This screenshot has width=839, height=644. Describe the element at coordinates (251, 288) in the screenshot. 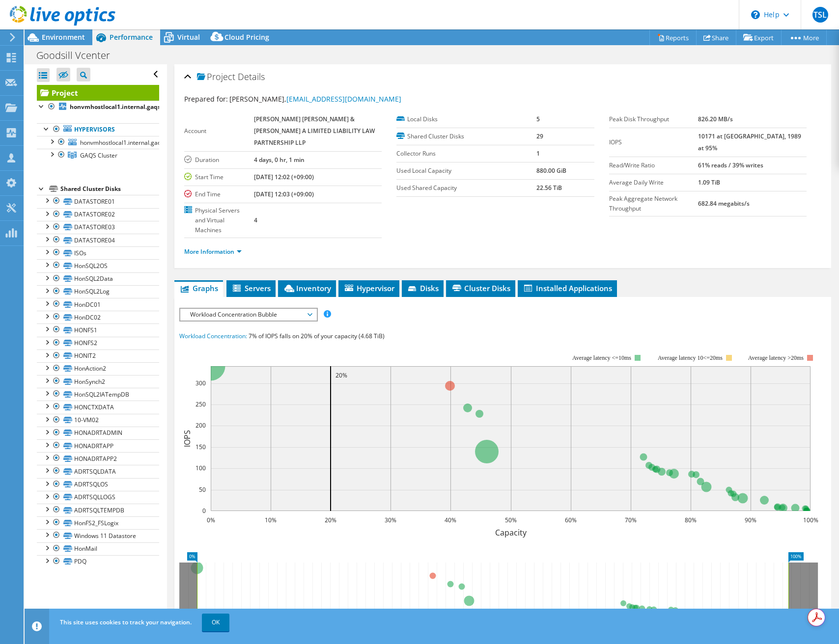

I see `span: Servers` at that location.